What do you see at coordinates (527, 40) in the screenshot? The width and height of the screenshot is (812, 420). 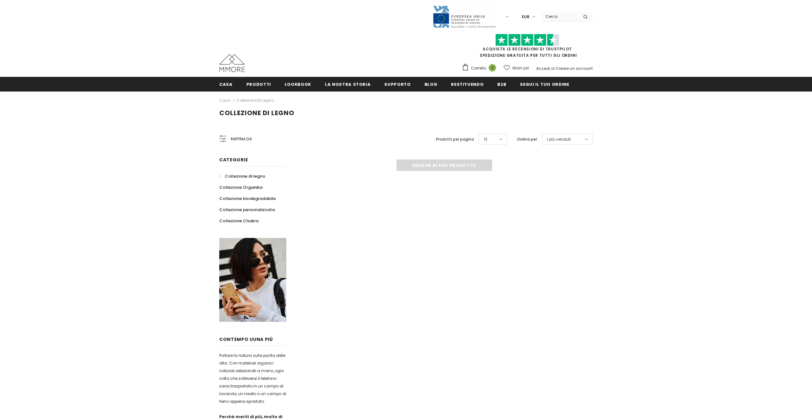 I see `img: Fidati di Pilot Stars` at bounding box center [527, 40].